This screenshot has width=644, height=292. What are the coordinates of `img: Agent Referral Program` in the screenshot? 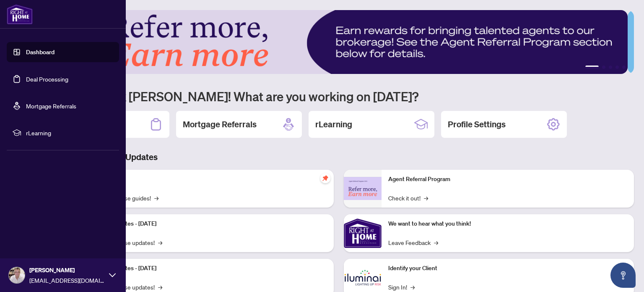 It's located at (363, 188).